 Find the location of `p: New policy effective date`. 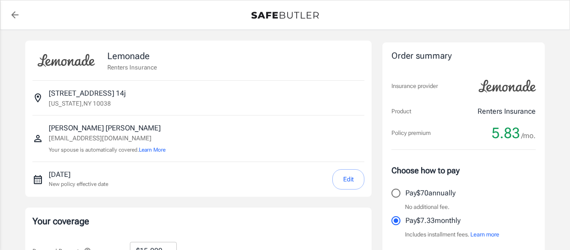

p: New policy effective date is located at coordinates (78, 184).